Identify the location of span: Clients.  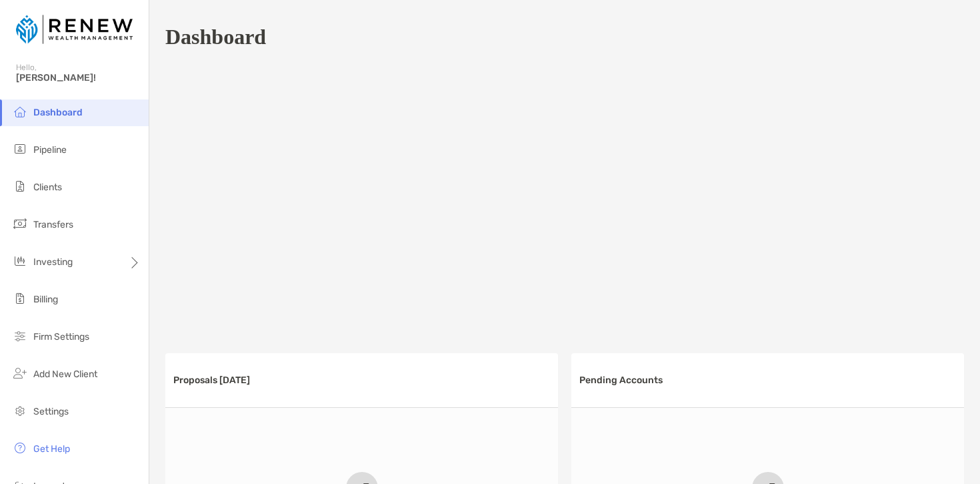
(47, 187).